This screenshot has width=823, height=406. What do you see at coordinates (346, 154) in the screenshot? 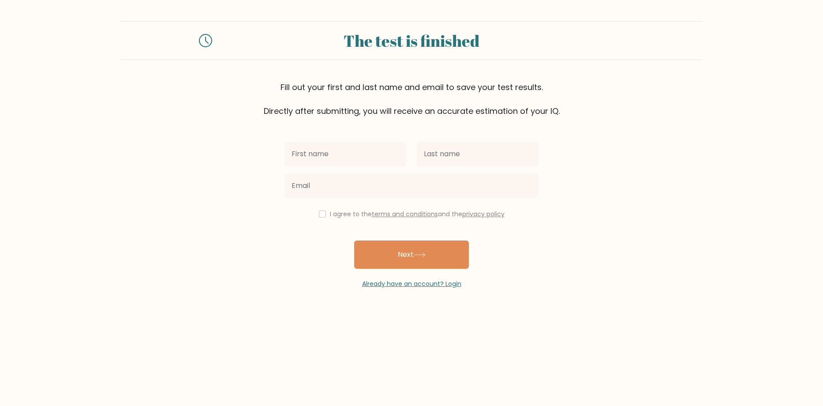
I see `input: First name` at bounding box center [346, 154].